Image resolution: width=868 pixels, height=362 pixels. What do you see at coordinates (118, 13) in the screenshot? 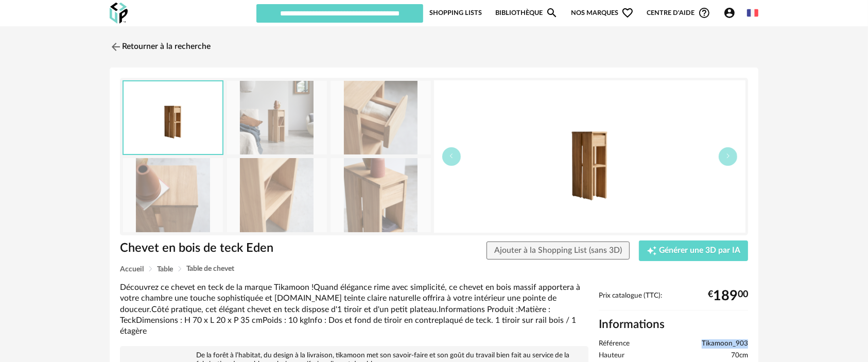
I see `img: OXP` at bounding box center [118, 13].